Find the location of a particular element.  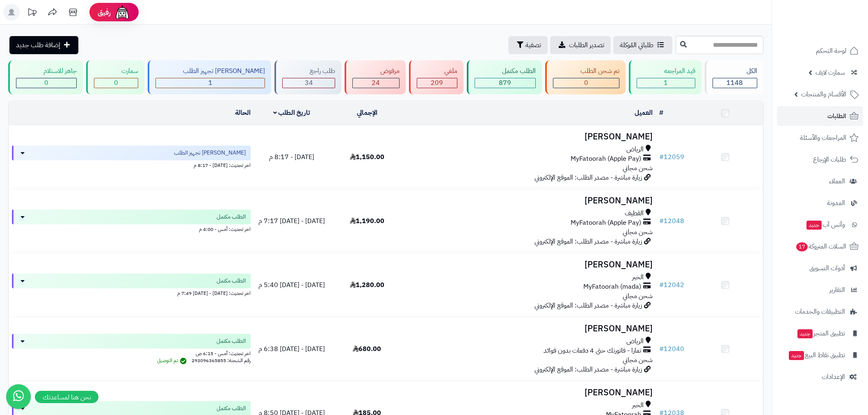

div: الكل is located at coordinates (735, 71).